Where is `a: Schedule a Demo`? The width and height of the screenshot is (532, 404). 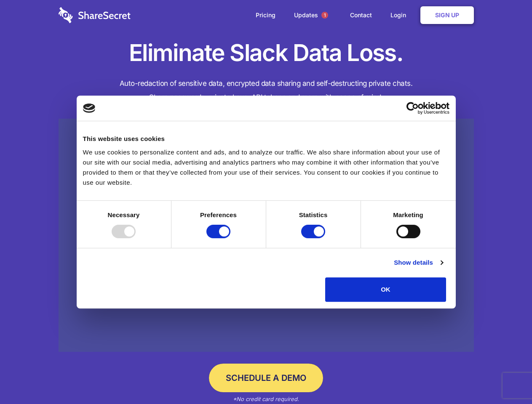
a: Schedule a Demo is located at coordinates (266, 378).